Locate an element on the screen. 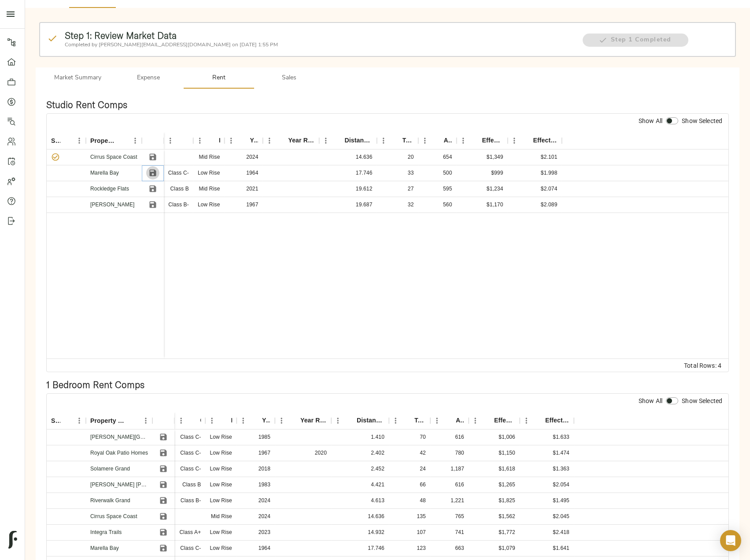 This screenshot has height=560, width=750. div: 66 is located at coordinates (423, 485).